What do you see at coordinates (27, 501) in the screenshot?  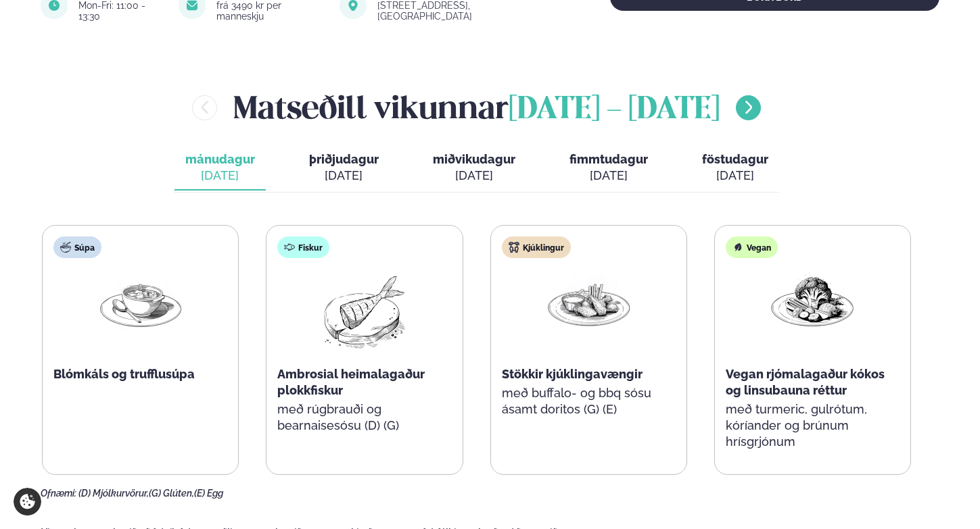 I see `a: Cookie settings` at bounding box center [27, 501].